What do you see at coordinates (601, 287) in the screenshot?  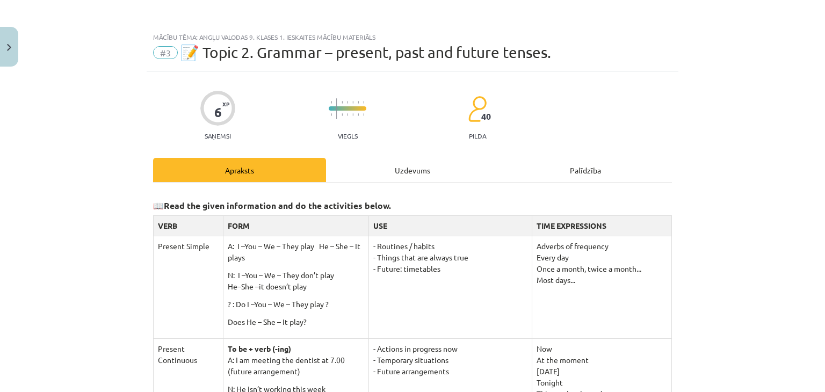 I see `td: Adverbs of frequency Every day Once a month, twice a month... Most days...` at bounding box center [601, 287].